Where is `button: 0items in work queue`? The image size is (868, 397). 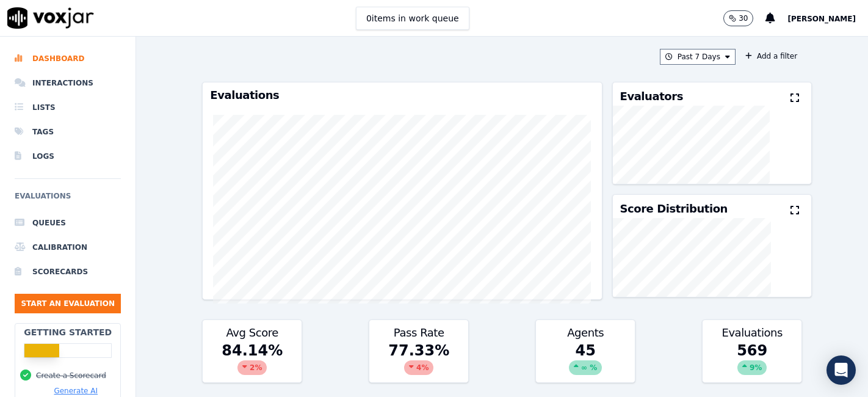
button: 0items in work queue is located at coordinates (413, 18).